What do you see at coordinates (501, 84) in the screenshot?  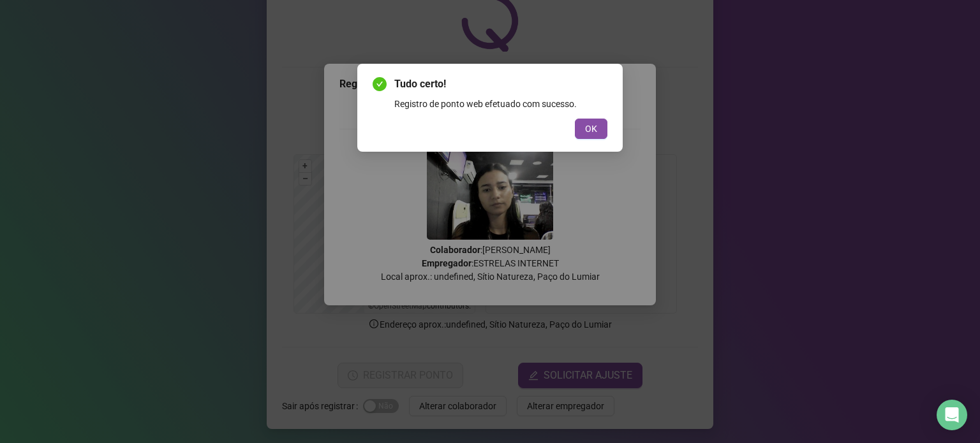 I see `span: Tudo certo!` at bounding box center [501, 84].